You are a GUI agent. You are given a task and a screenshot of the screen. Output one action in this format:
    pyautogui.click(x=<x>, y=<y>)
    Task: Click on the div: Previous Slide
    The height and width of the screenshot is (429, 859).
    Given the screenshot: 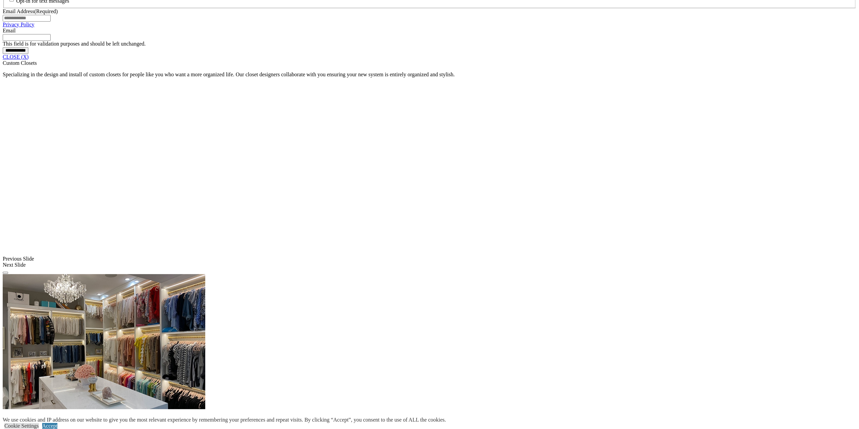 What is the action you would take?
    pyautogui.click(x=429, y=259)
    